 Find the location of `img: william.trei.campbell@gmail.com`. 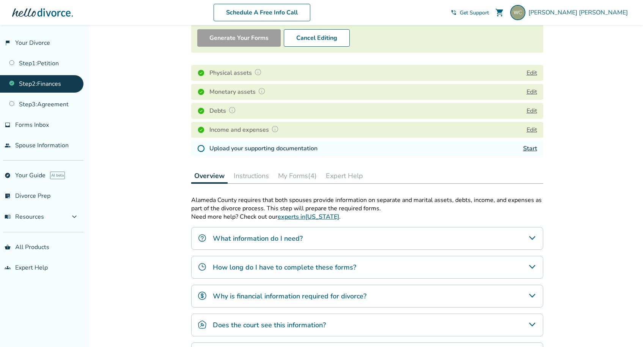

img: william.trei.campbell@gmail.com is located at coordinates (518, 13).